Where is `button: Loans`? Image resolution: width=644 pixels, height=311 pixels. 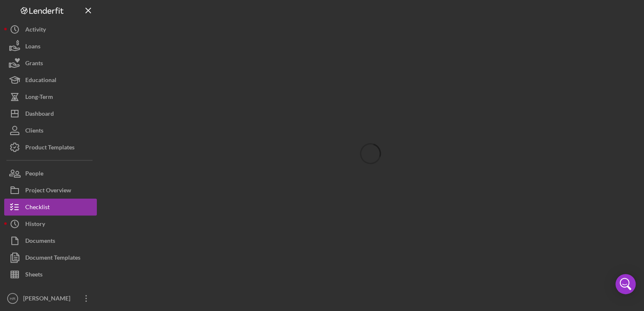
button: Loans is located at coordinates (50, 46).